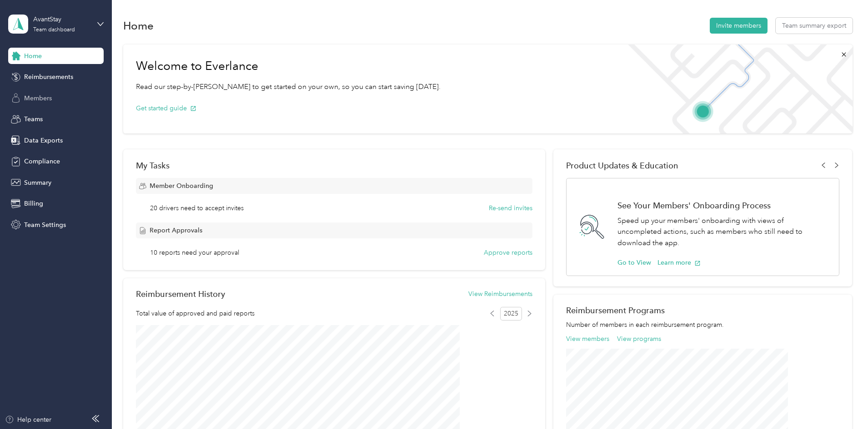 Image resolution: width=868 pixels, height=429 pixels. I want to click on span: Summary, so click(38, 183).